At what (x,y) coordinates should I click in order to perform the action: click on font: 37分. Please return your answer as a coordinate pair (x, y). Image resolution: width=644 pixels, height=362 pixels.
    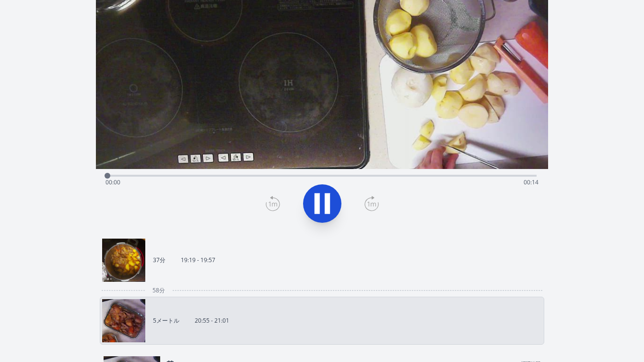
    Looking at the image, I should click on (159, 259).